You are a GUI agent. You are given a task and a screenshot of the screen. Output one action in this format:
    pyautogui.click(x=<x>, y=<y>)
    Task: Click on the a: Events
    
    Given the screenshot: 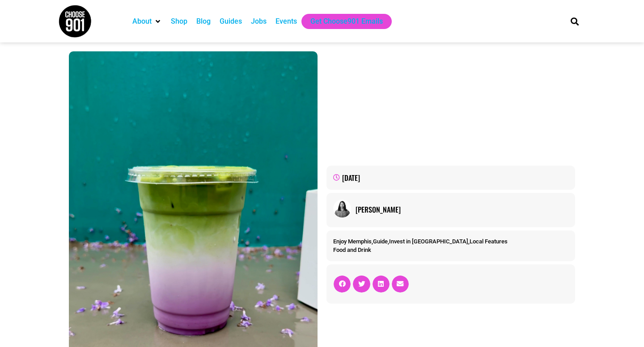 What is the action you would take?
    pyautogui.click(x=286, y=21)
    